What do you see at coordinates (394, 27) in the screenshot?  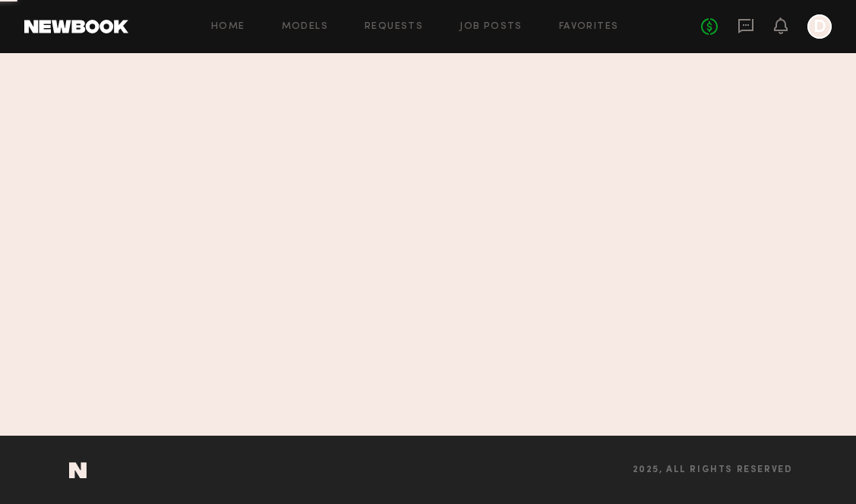 I see `a: Requests` at bounding box center [394, 27].